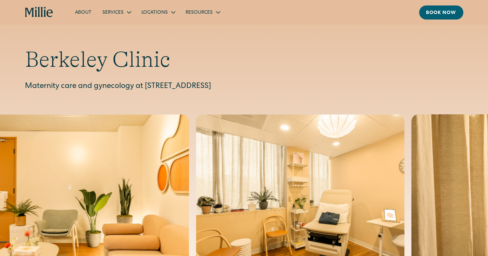 The height and width of the screenshot is (256, 488). Describe the element at coordinates (83, 12) in the screenshot. I see `a: About` at that location.